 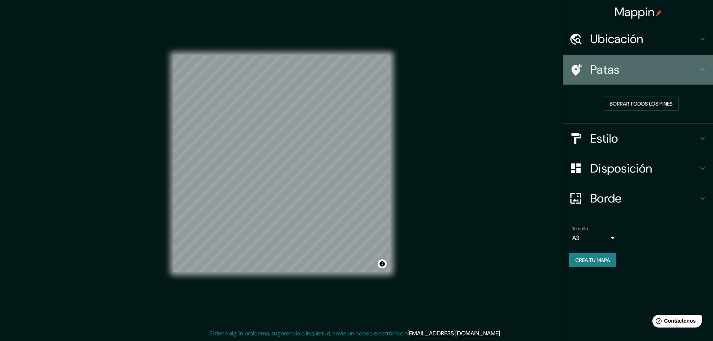 What do you see at coordinates (604, 139) in the screenshot?
I see `font: Estilo` at bounding box center [604, 139].